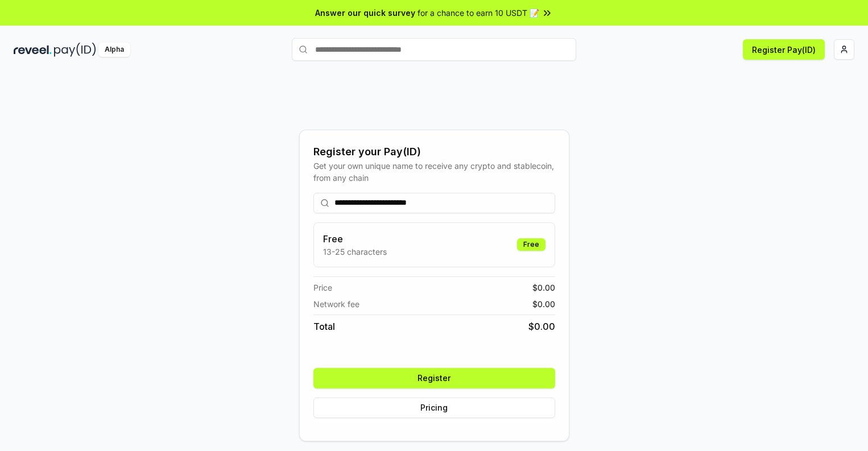  I want to click on div: Get your own unique name to receive any crypto and stablecoin, from any chain, so click(434, 172).